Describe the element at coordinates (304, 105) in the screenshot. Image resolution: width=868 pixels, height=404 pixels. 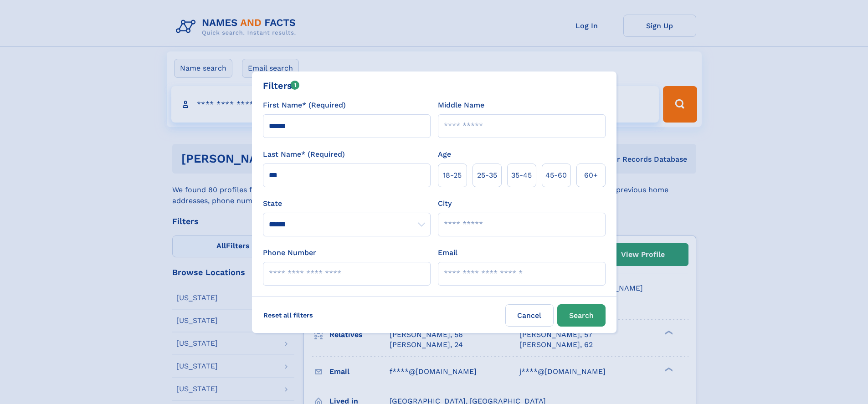
I see `label: First Name* (Required)` at that location.